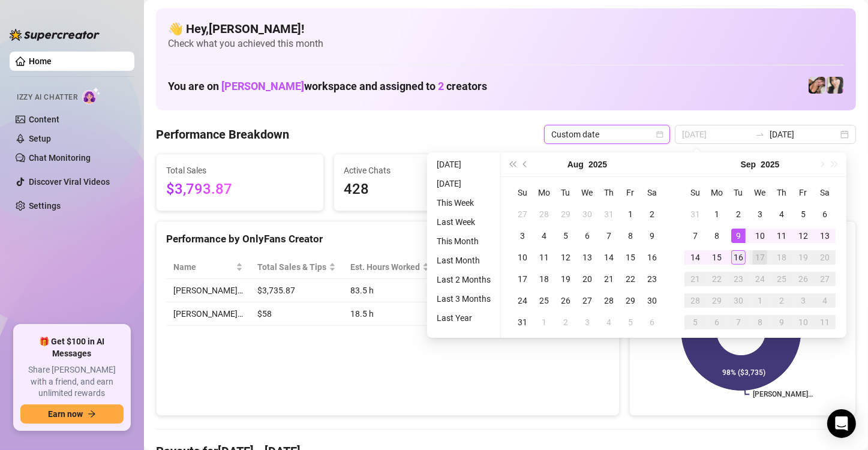  Describe the element at coordinates (695, 279) in the screenshot. I see `td: 2025-09-21` at that location.